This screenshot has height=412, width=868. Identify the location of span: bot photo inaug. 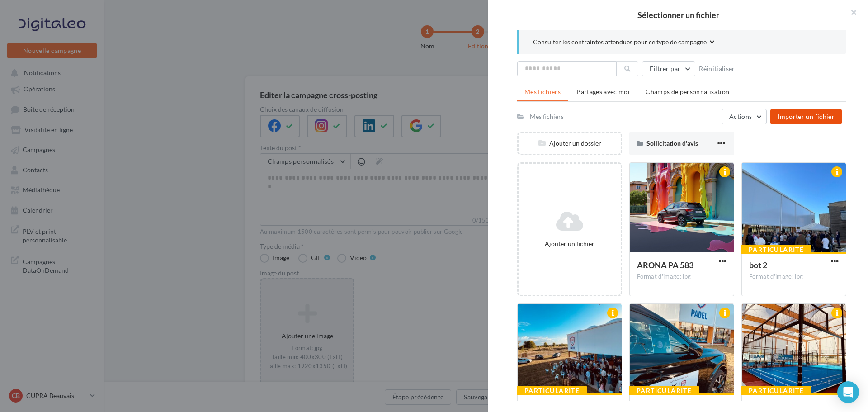
(665, 406).